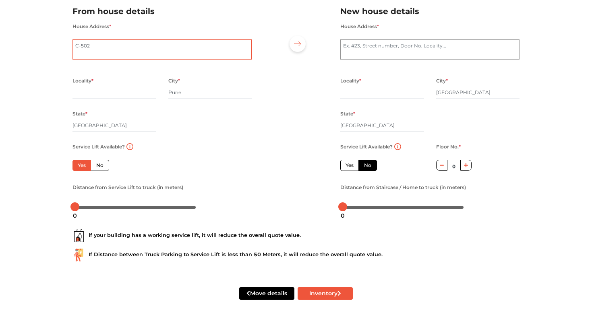 Image resolution: width=592 pixels, height=319 pixels. Describe the element at coordinates (448, 147) in the screenshot. I see `label: Floor No.` at that location.